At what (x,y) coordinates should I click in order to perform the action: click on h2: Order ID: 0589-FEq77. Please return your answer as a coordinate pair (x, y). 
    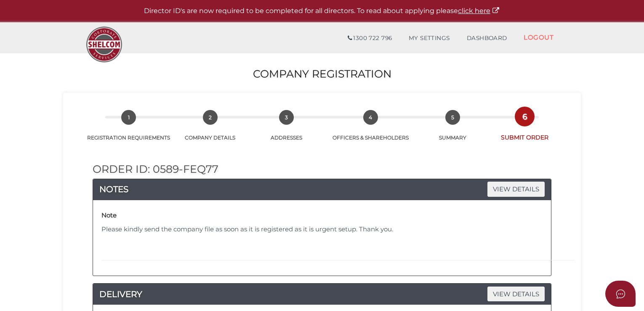
    Looking at the image, I should click on (322, 170).